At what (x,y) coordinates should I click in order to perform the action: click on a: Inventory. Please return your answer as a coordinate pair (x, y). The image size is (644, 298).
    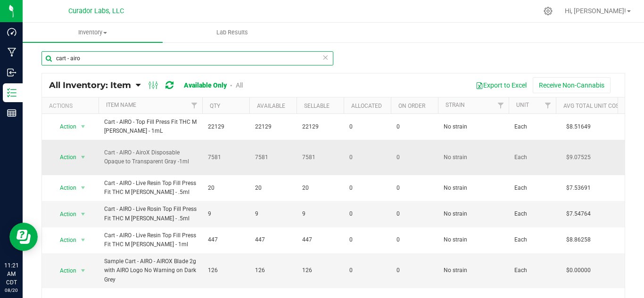
    Looking at the image, I should click on (92, 32).